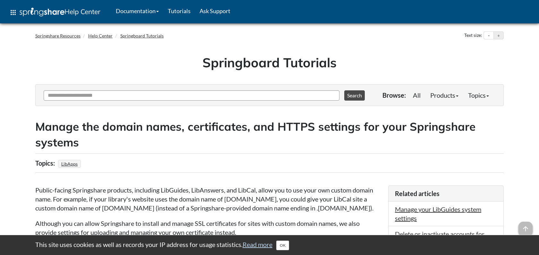  I want to click on button: Close, so click(283, 246).